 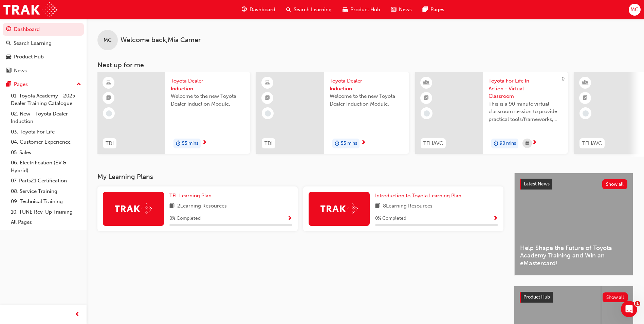 What do you see at coordinates (309, 10) in the screenshot?
I see `a: search-iconSearch Learning` at bounding box center [309, 10].